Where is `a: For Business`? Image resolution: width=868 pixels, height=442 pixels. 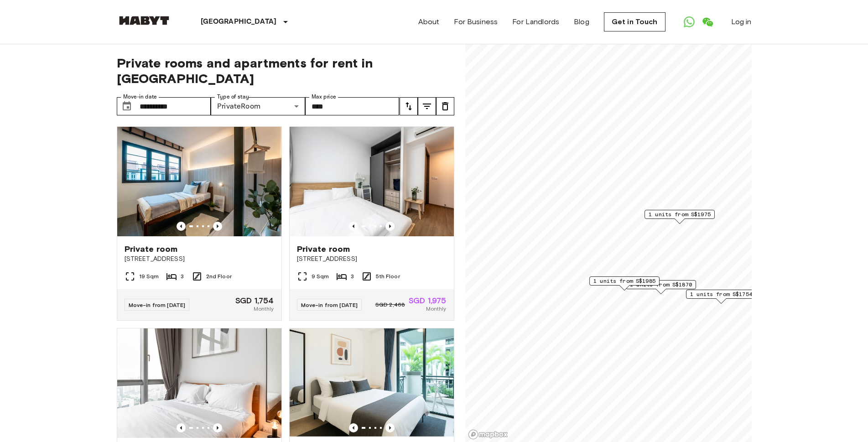 a: For Business is located at coordinates (476, 22).